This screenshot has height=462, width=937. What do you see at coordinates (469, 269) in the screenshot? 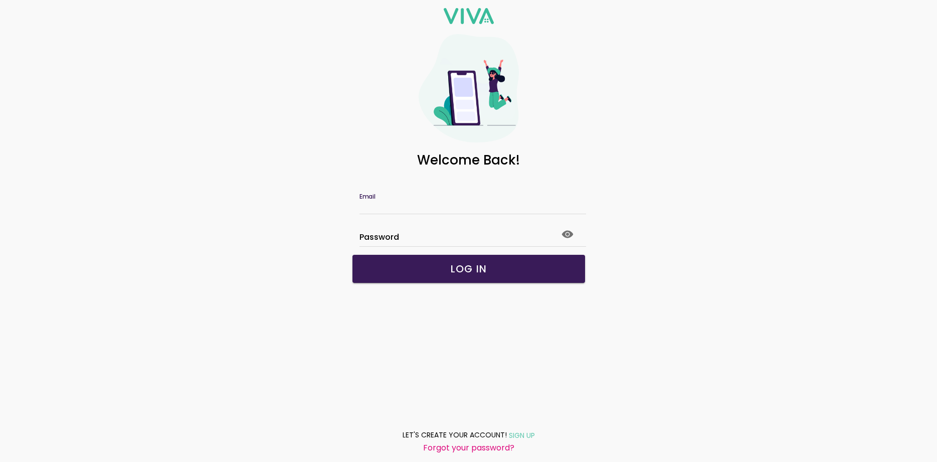
I see `ion-button: LOG IN` at bounding box center [469, 269].